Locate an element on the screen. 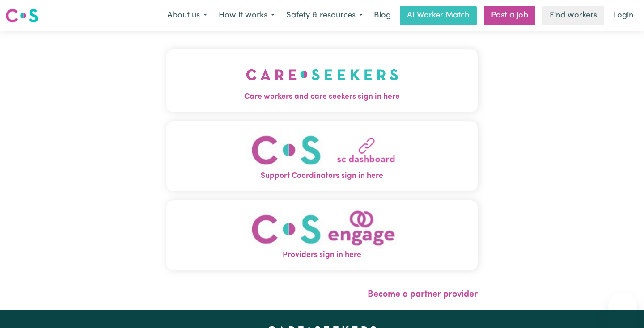 The height and width of the screenshot is (328, 644). span: Support Coordinators sign in here is located at coordinates (322, 176).